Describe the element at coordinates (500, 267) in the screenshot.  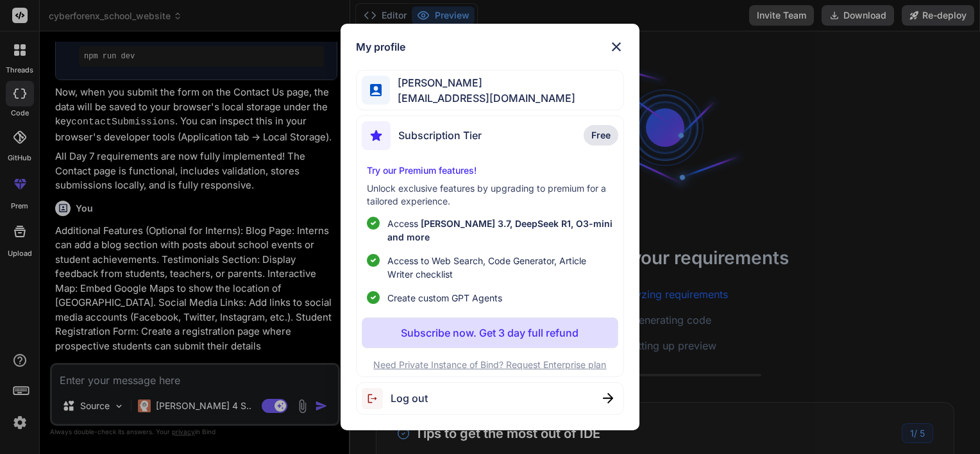
I see `span: Access to Web Search, Code Generator, Article Writer checklist` at that location.